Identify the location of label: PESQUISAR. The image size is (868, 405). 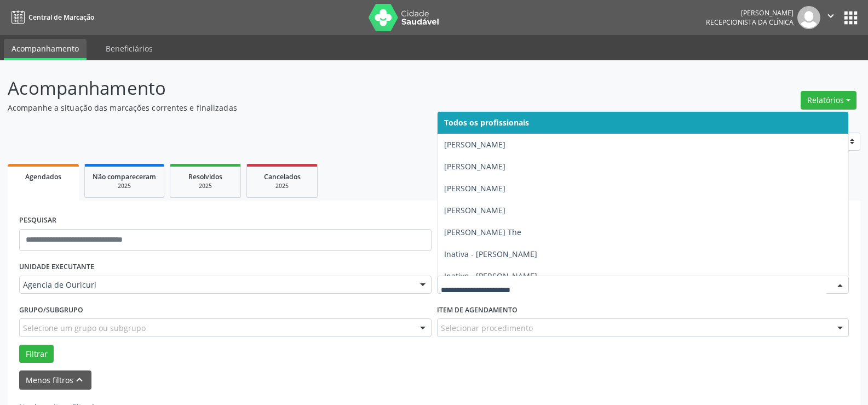
(38, 221).